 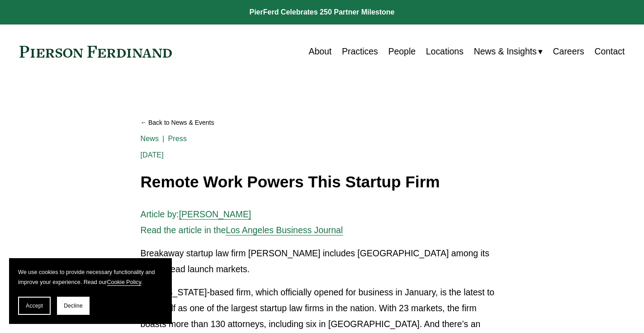 I want to click on span: Read the article in the, so click(x=182, y=230).